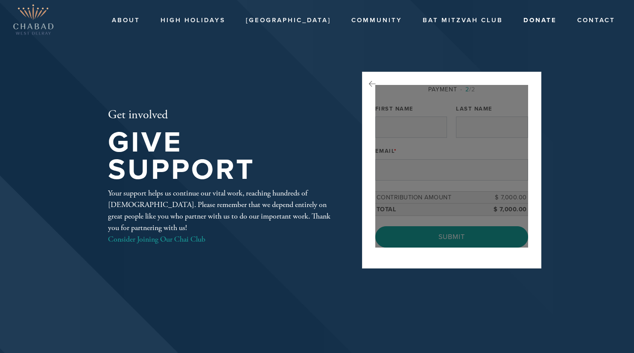 The height and width of the screenshot is (353, 634). What do you see at coordinates (221, 115) in the screenshot?
I see `h2: Get involved` at bounding box center [221, 115].